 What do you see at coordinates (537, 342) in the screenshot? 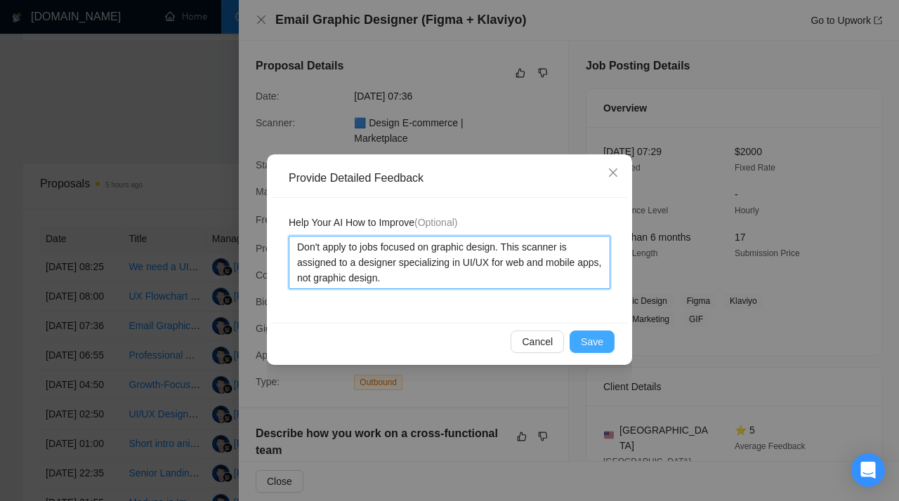
I see `button: Cancel` at bounding box center [537, 342].